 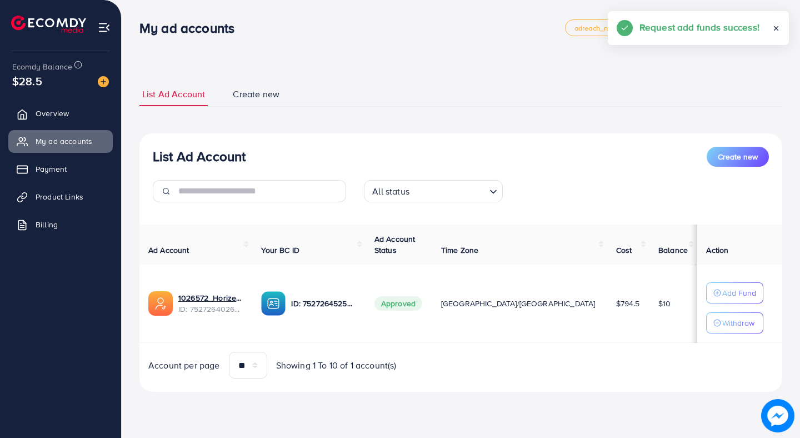 I want to click on p: Withdraw, so click(x=738, y=323).